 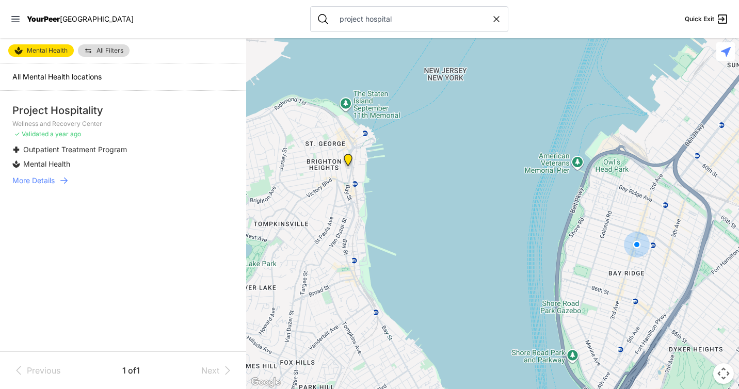 I want to click on p: Wellness and Recovery Center, so click(x=123, y=124).